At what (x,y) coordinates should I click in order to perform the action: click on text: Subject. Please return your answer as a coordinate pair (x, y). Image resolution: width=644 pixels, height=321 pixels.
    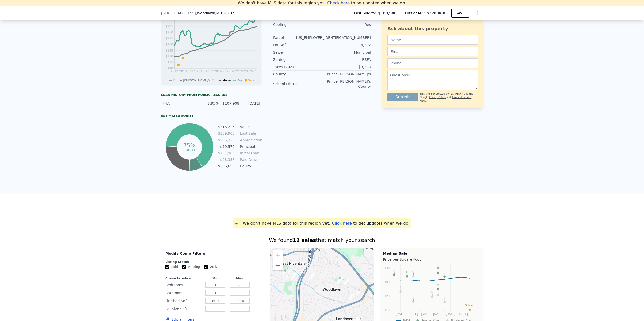
    Looking at the image, I should click on (470, 306).